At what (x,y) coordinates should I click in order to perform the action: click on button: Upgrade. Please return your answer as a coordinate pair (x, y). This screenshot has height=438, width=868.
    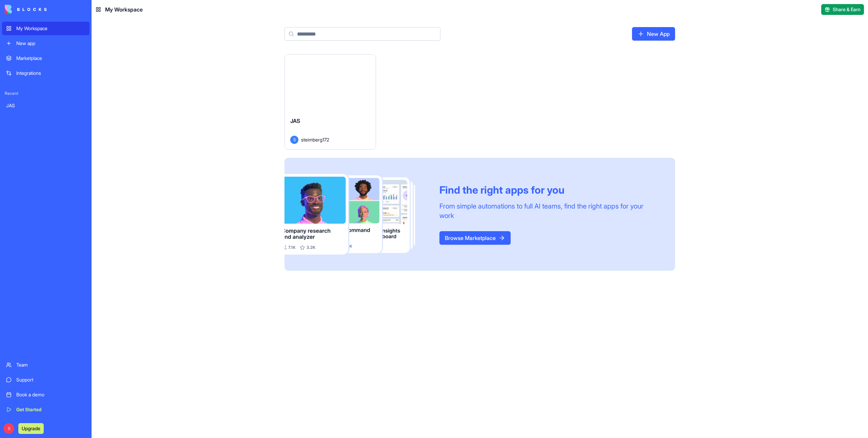
    Looking at the image, I should click on (31, 429).